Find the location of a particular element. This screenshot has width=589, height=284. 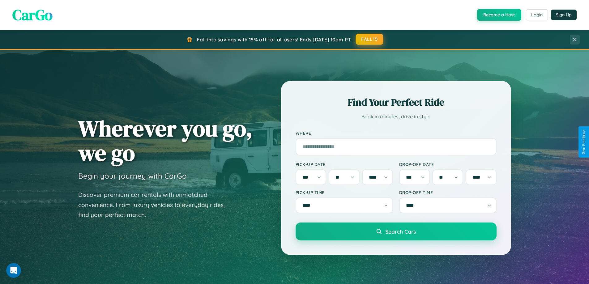

button: Search Cars is located at coordinates (396, 232).